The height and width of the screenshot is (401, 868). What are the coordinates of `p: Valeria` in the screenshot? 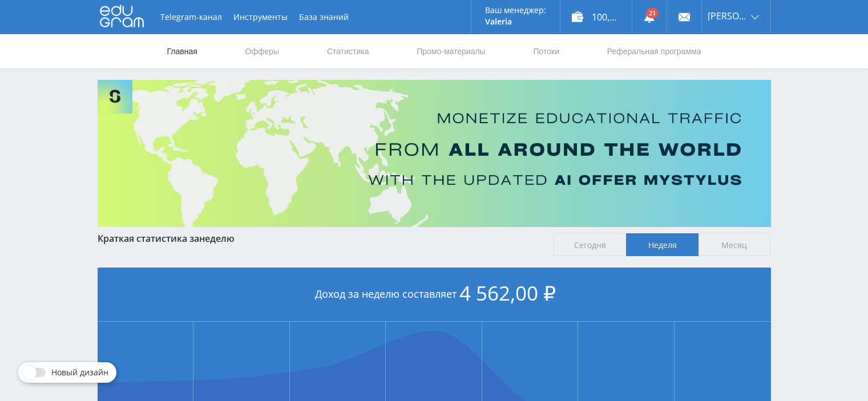 It's located at (515, 21).